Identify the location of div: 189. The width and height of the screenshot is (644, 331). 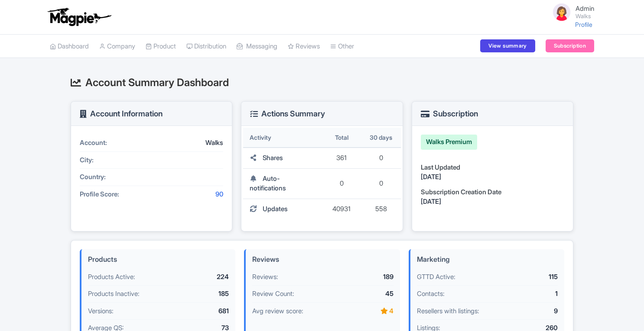
(369, 277).